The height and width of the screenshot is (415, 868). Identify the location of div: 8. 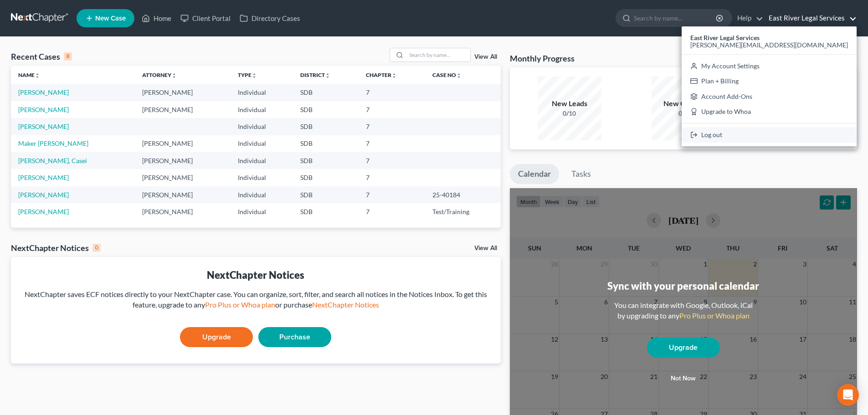
(68, 57).